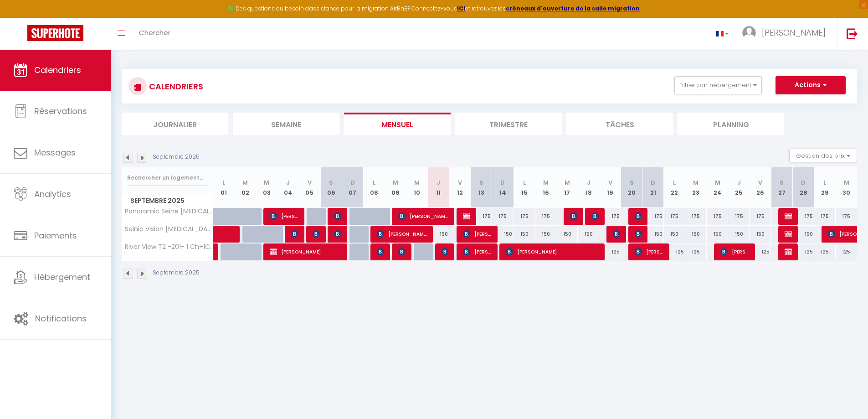 This screenshot has width=868, height=419. I want to click on th: 23, so click(696, 187).